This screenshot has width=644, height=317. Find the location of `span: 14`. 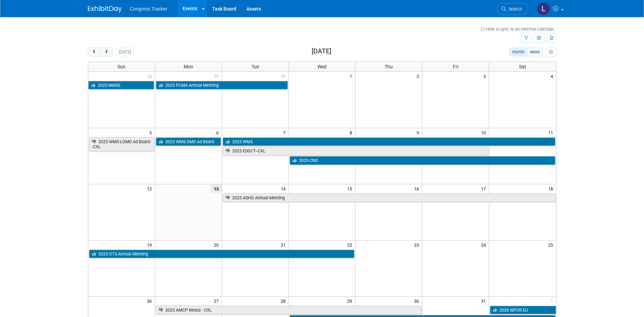

span: 14 is located at coordinates (285, 188).